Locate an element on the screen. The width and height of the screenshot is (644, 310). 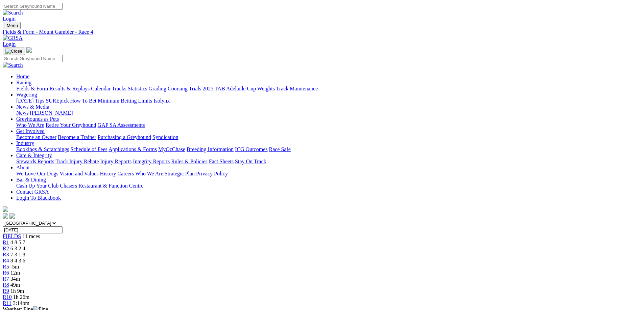
a: Track Maintenance is located at coordinates (297, 89).